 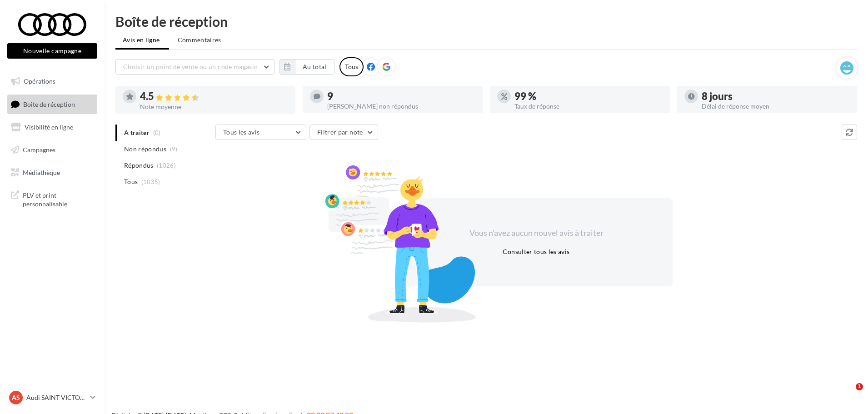 I want to click on span: Tous, so click(x=131, y=182).